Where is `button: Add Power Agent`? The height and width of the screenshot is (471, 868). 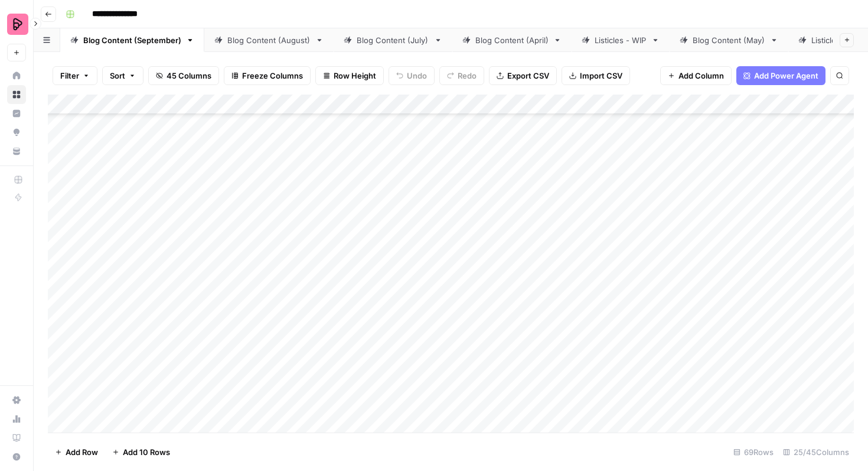 button: Add Power Agent is located at coordinates (780, 75).